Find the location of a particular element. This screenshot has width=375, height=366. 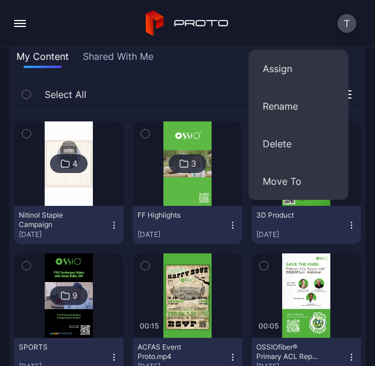

div: FF Highlights is located at coordinates (170, 216).